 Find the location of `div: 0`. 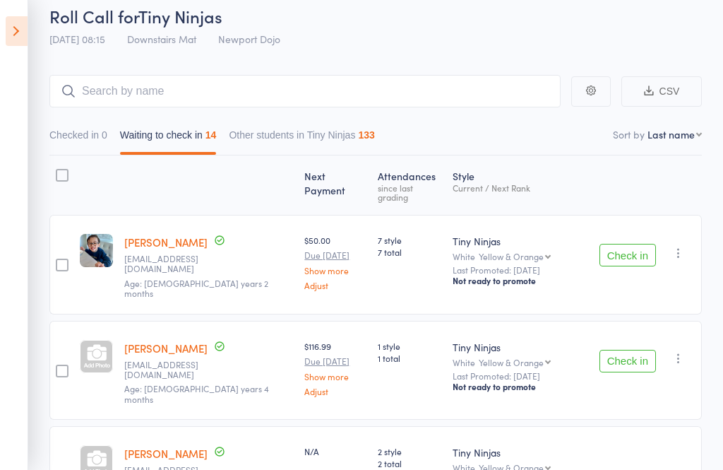

div: 0 is located at coordinates (105, 135).